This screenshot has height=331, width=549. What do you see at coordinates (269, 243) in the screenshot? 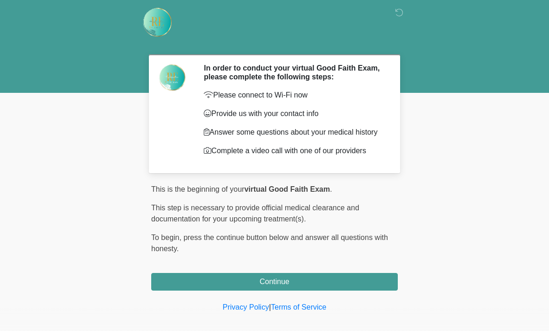
I see `span: press the continue button below and answer all questions with honesty.` at bounding box center [269, 243].